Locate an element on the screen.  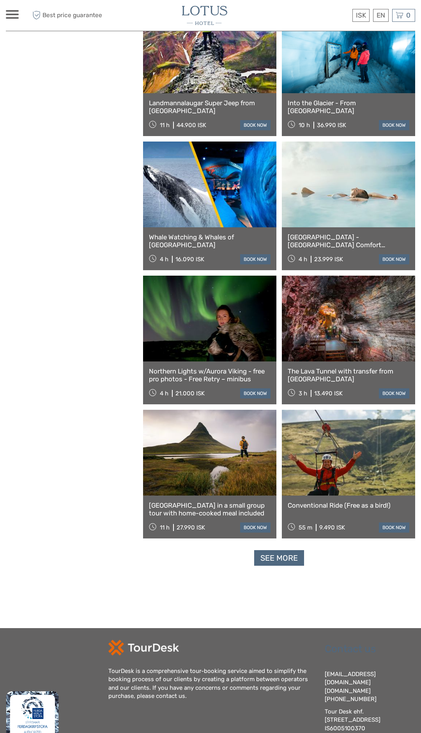
div: 21.000 ISK is located at coordinates (190, 393).